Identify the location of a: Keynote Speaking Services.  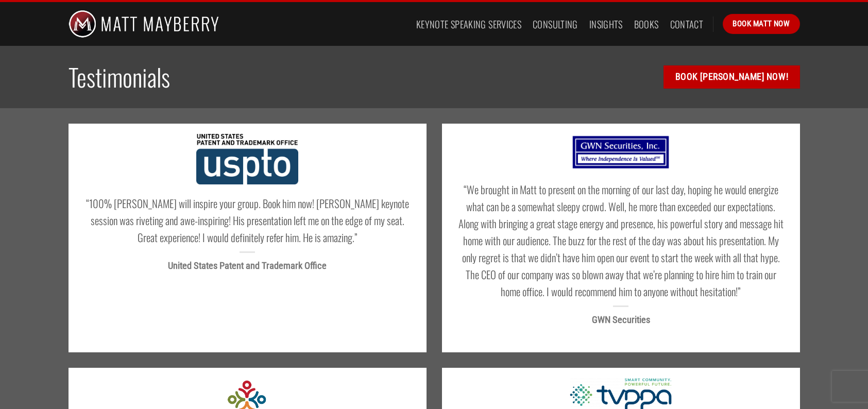
(469, 24).